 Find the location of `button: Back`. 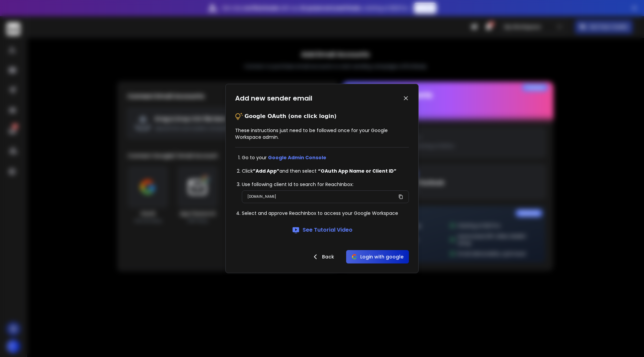

button: Back is located at coordinates (323, 257).